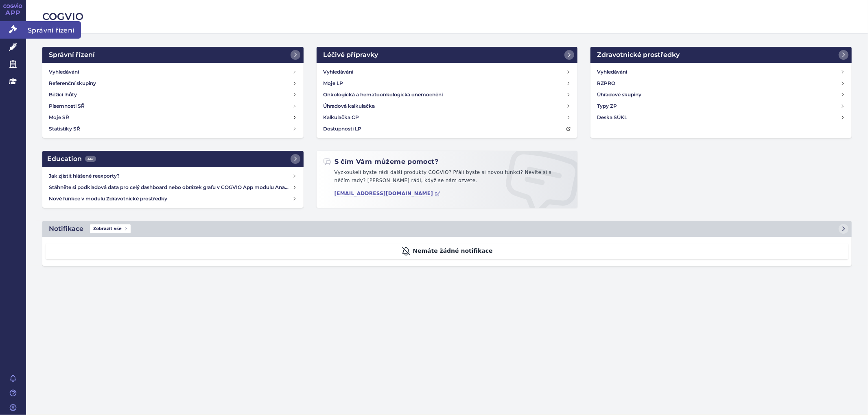 This screenshot has height=415, width=868. Describe the element at coordinates (173, 176) in the screenshot. I see `a: Jak zjistit hlášené reexporty?` at that location.